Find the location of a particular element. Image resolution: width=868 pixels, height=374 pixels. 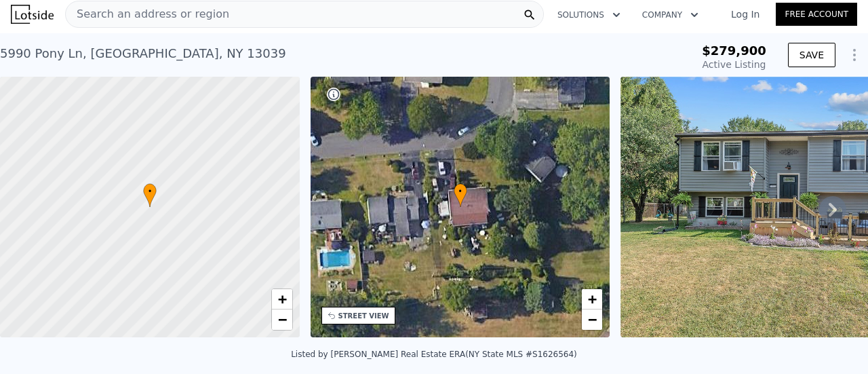

button: Company is located at coordinates (670, 15).